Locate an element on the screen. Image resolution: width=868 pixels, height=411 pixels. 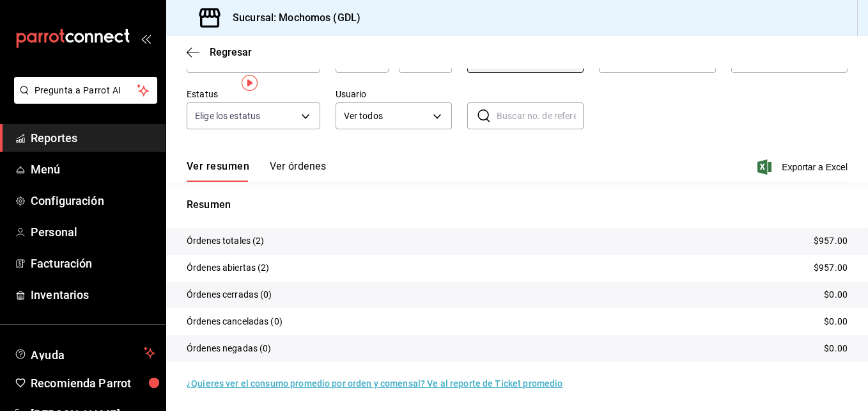
button: open_drawer_menu is located at coordinates (146, 38).